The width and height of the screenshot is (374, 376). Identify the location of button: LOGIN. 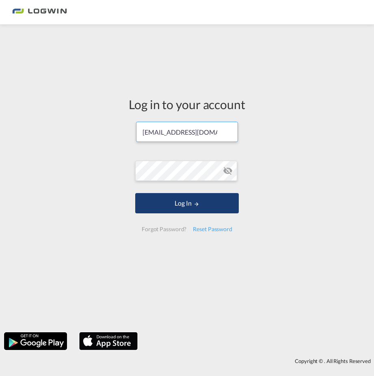
(187, 203).